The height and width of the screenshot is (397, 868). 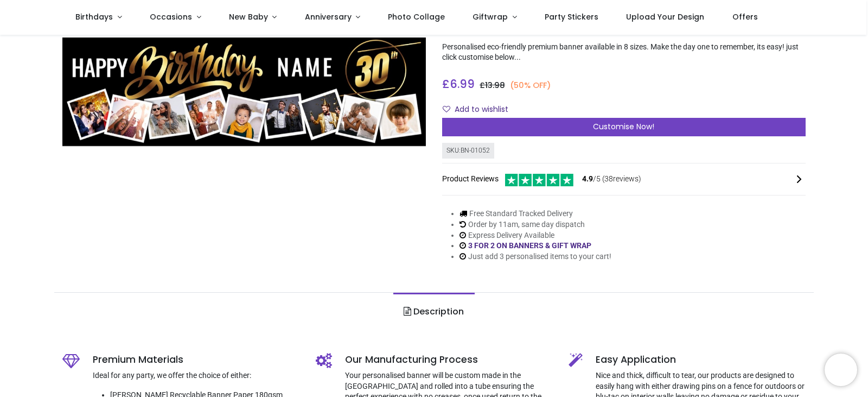 I want to click on button: Add to wishlistAdd to wishlist, so click(x=479, y=110).